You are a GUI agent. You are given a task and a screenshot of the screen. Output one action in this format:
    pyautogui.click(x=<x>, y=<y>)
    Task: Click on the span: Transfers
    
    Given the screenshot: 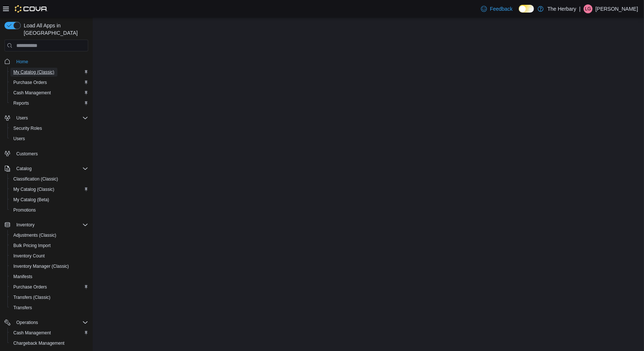 What is the action you would take?
    pyautogui.click(x=49, y=308)
    